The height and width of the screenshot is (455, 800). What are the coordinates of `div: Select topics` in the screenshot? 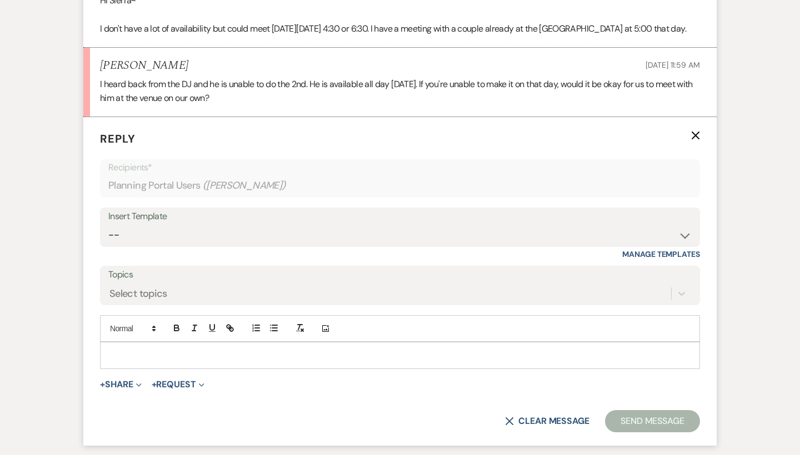 It's located at (138, 294).